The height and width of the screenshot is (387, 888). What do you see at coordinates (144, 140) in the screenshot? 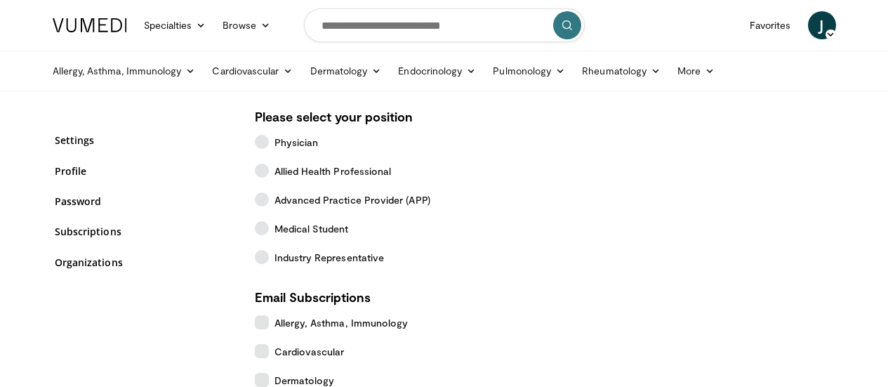
I see `a: Settings` at bounding box center [144, 140].